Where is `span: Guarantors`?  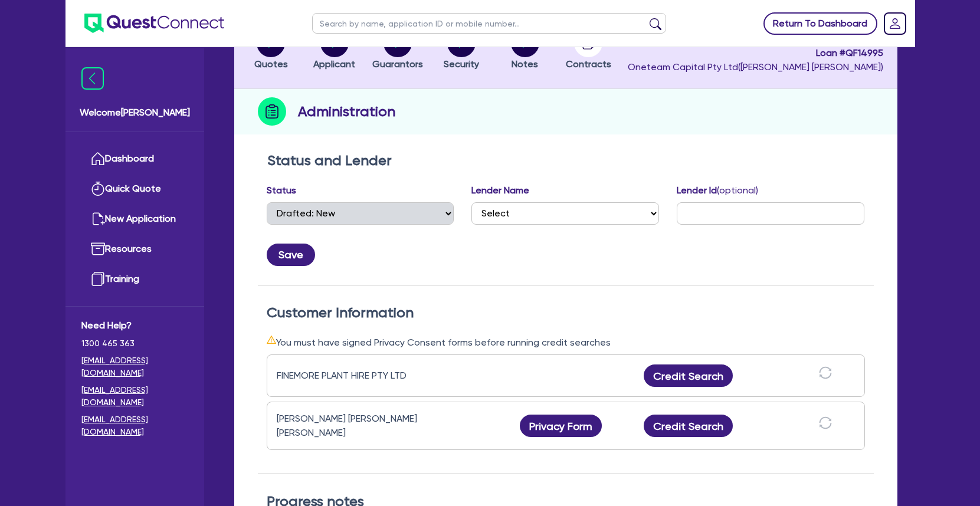
span: Guarantors is located at coordinates (397, 64).